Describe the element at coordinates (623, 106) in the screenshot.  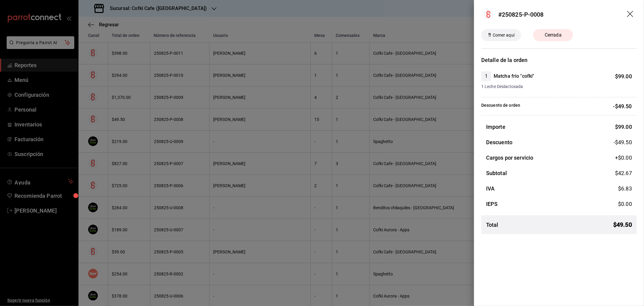
I see `p: -$49.50` at that location.